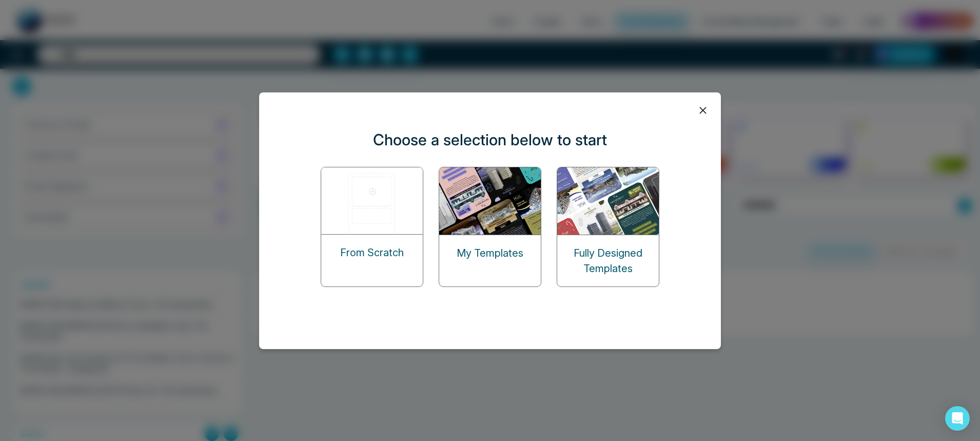 Image resolution: width=980 pixels, height=441 pixels. I want to click on p: Choose a selection below to start, so click(490, 140).